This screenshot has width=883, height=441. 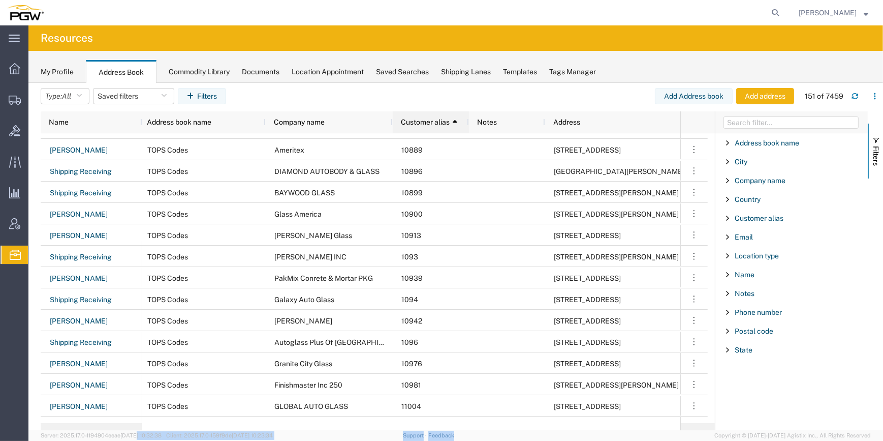 What do you see at coordinates (744, 237) in the screenshot?
I see `span: Email` at bounding box center [744, 237].